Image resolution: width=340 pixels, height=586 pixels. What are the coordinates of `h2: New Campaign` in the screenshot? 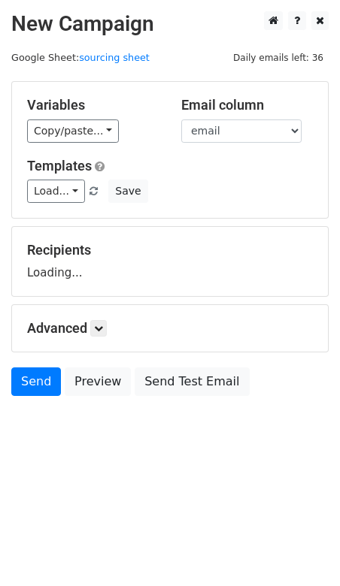 It's located at (170, 24).